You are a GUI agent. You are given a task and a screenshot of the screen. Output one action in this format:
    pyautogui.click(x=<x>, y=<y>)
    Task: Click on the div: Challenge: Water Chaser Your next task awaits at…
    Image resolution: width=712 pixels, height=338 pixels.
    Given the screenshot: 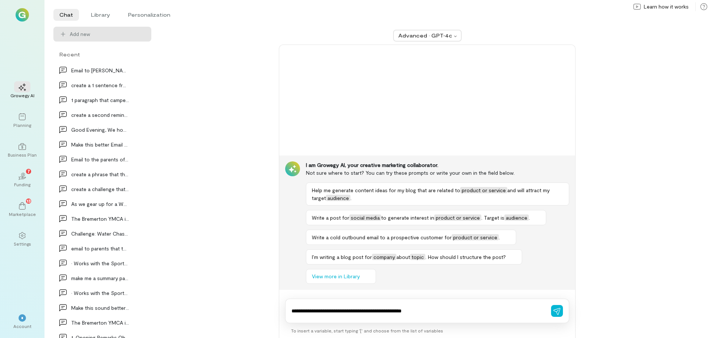 What is the action you would take?
    pyautogui.click(x=100, y=233)
    